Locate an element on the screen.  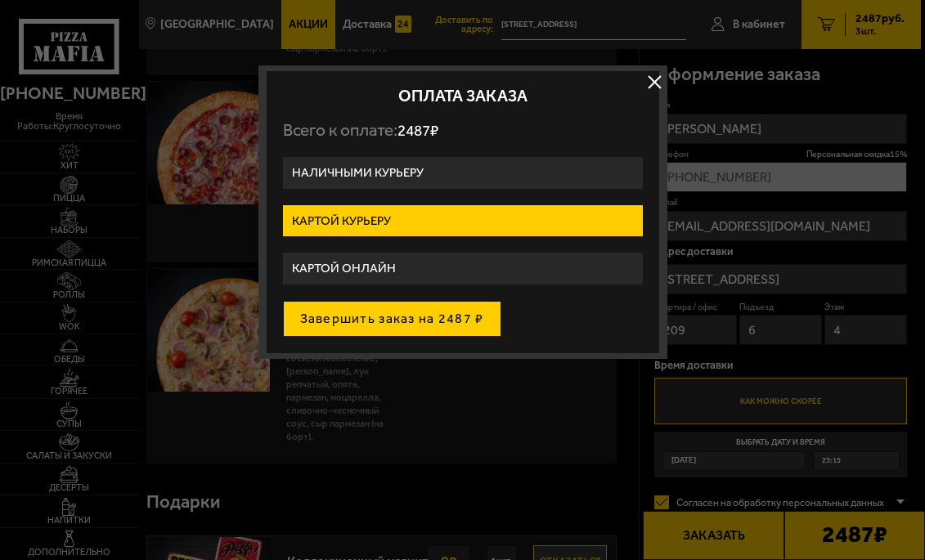
label: Наличными курьеру is located at coordinates (462, 173).